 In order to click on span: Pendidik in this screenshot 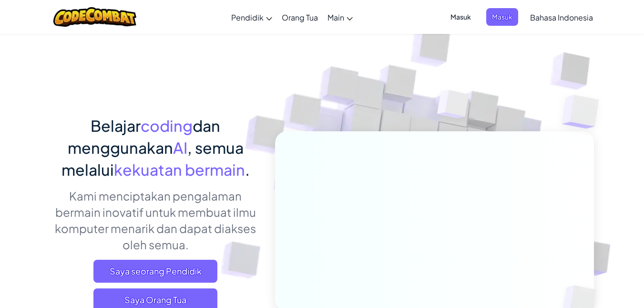, I will do `click(248, 17)`.